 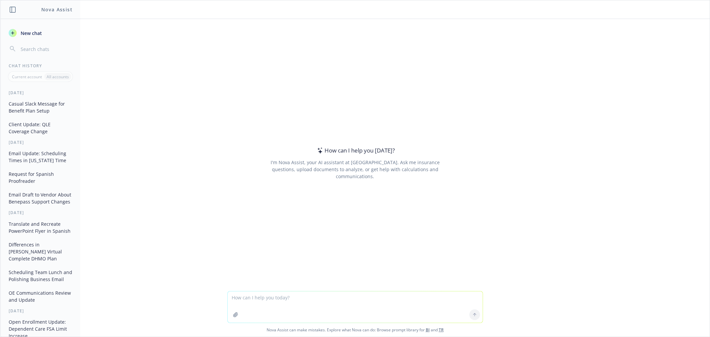 I want to click on button: Client Update: QLE Coverage Change, so click(x=40, y=128).